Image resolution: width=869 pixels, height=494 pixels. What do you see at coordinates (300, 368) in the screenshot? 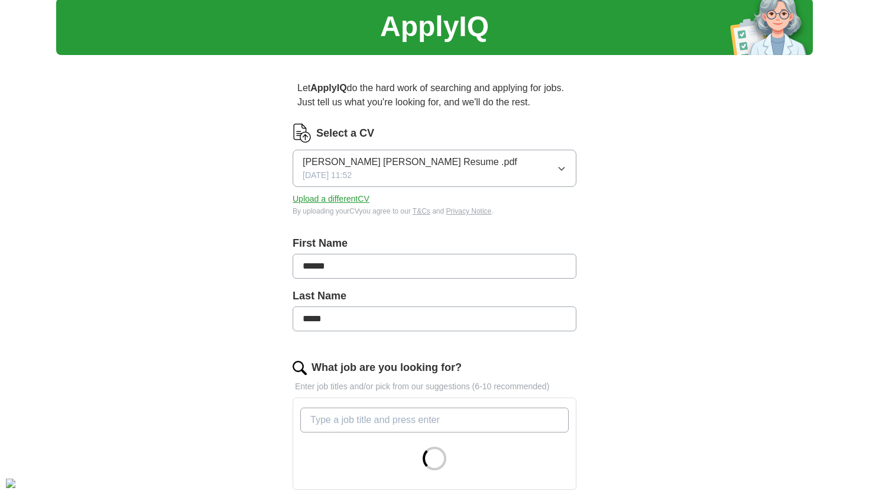
I see `img: search.png` at bounding box center [300, 368].